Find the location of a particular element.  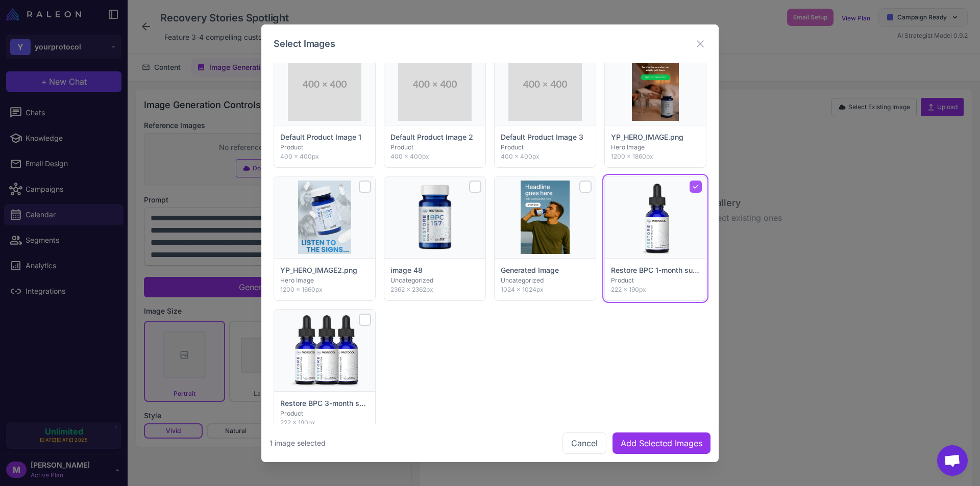

p: 1200 × 1660px is located at coordinates (325, 289).